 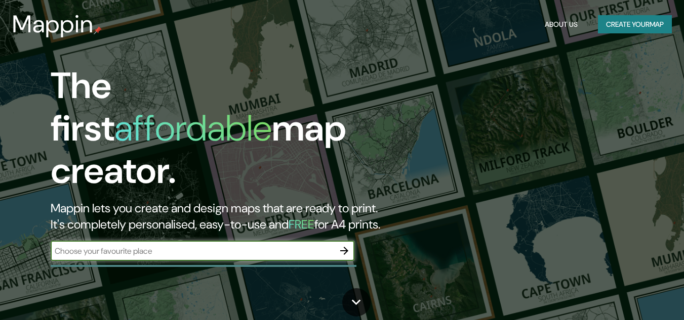 I want to click on h1: affordable, so click(x=193, y=128).